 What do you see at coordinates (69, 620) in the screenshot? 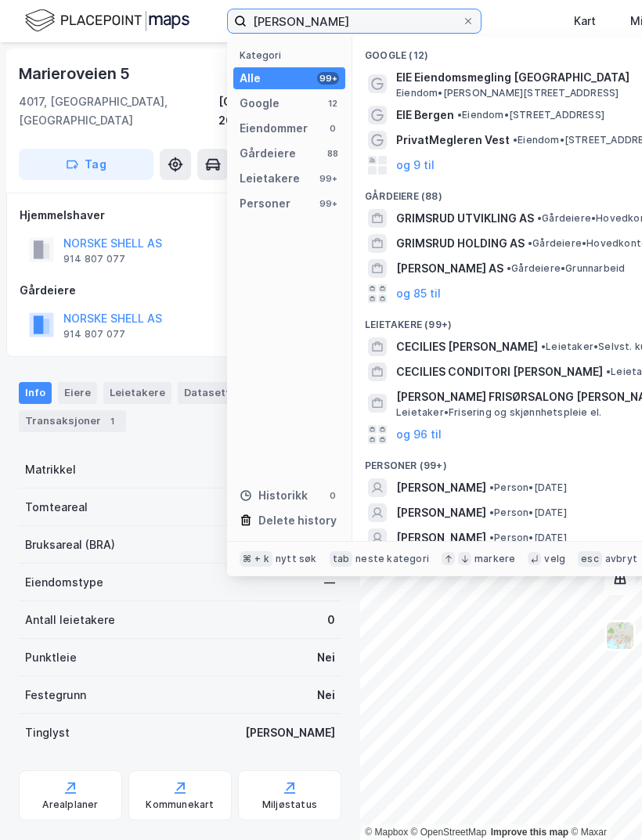
I see `div: Antall leietakere` at bounding box center [69, 620].